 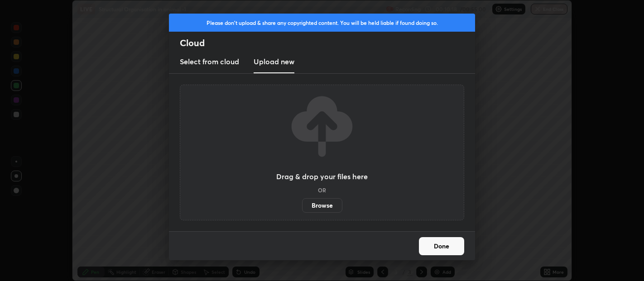 What do you see at coordinates (327, 43) in the screenshot?
I see `h2: Cloud` at bounding box center [327, 43].